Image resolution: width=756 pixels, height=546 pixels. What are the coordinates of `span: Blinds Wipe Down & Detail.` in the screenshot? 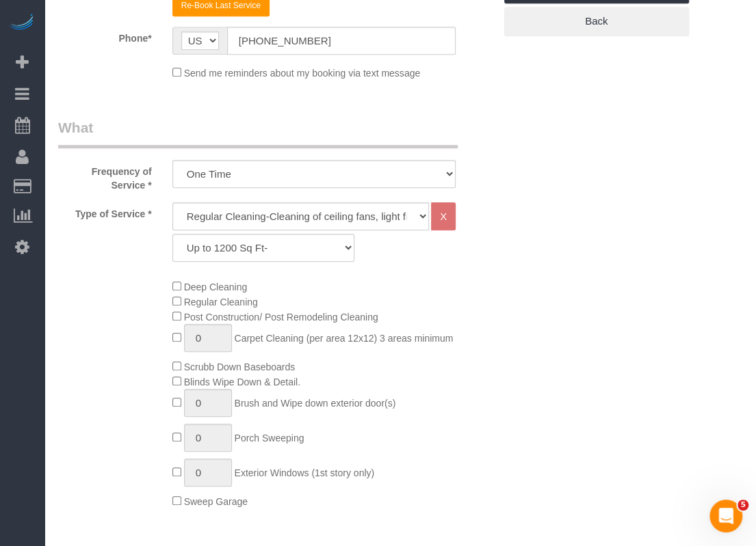 It's located at (242, 382).